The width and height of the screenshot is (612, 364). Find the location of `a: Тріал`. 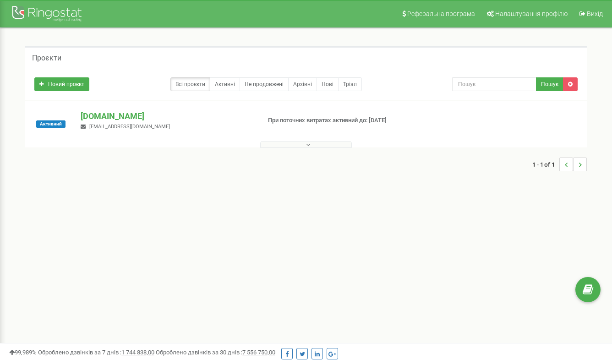

a: Тріал is located at coordinates (350, 85).